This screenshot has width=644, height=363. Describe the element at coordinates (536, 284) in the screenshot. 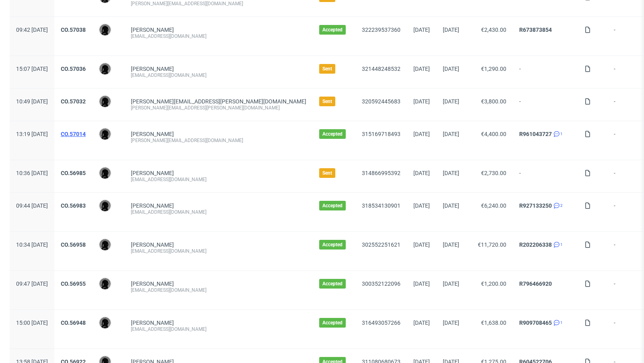

I see `a: R796466920` at that location.